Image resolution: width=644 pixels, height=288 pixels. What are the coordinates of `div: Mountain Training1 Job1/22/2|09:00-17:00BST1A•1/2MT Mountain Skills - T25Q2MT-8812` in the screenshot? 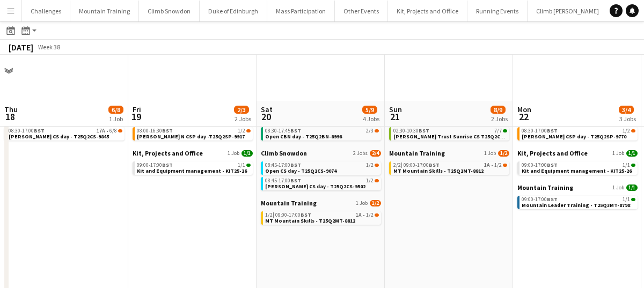 It's located at (449, 163).